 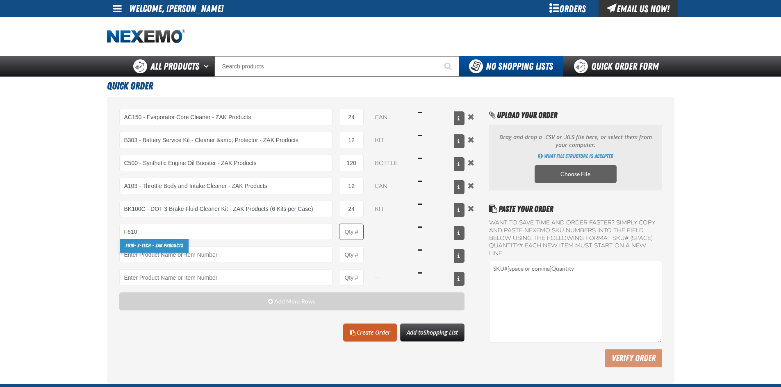 I want to click on button: Add More Rows, so click(x=292, y=302).